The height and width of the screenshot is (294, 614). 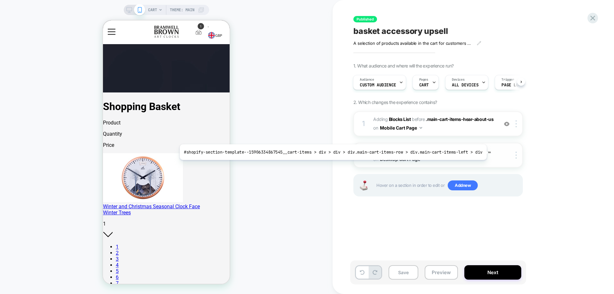 What do you see at coordinates (401, 128) in the screenshot?
I see `button: Mobile Cart Page` at bounding box center [401, 128].